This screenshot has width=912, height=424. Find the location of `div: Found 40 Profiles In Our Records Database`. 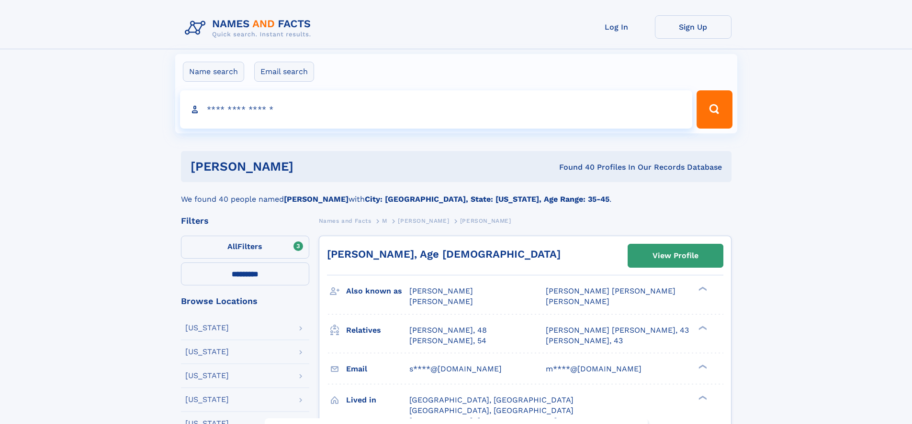

div: Found 40 Profiles In Our Records Database is located at coordinates (574, 167).